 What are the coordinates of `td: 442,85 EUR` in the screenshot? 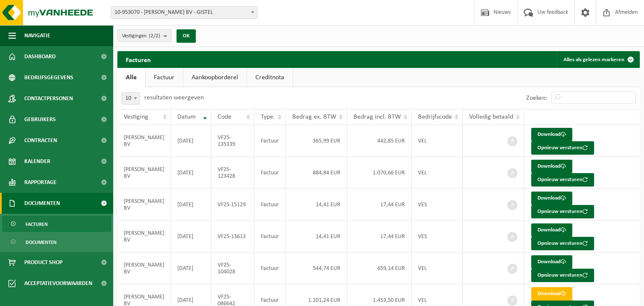 It's located at (379, 140).